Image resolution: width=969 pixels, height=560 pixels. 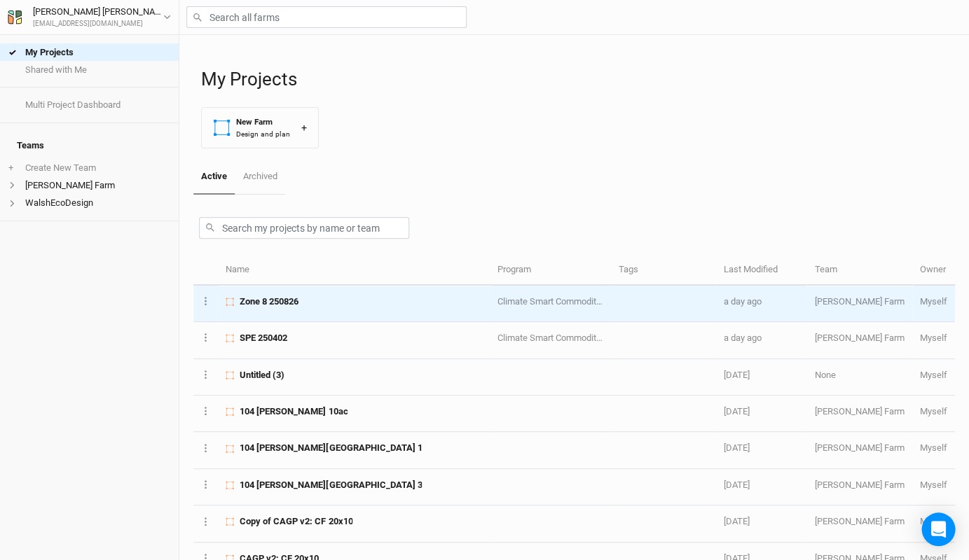 What do you see at coordinates (735, 375) in the screenshot?
I see `span: May 30, 2025 10:10 AM` at bounding box center [735, 375].